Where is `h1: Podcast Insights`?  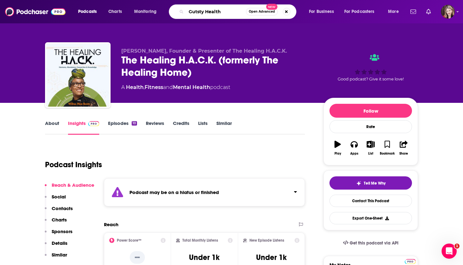
h1: Podcast Insights is located at coordinates (73, 165).